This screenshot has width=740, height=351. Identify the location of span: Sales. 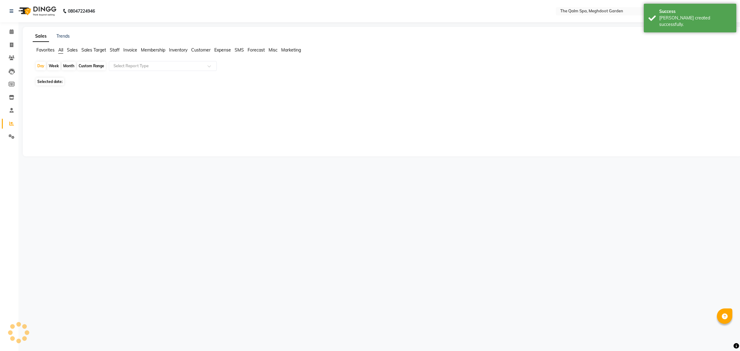
(72, 50).